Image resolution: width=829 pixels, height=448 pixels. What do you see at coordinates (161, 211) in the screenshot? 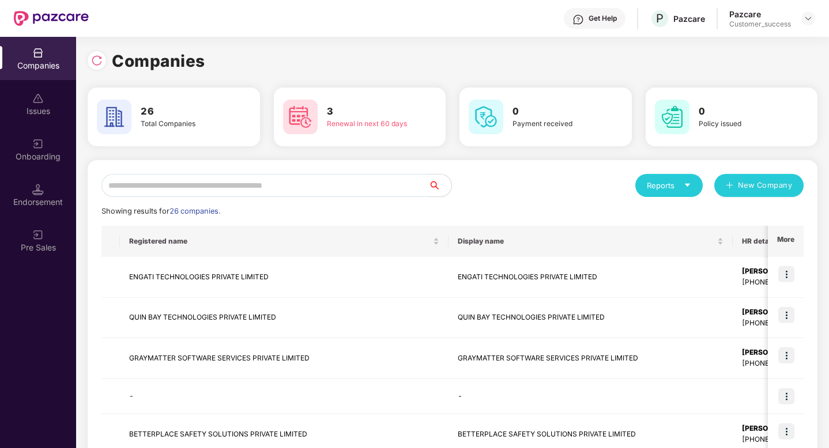
I see `span: Showing results for` at bounding box center [161, 211].